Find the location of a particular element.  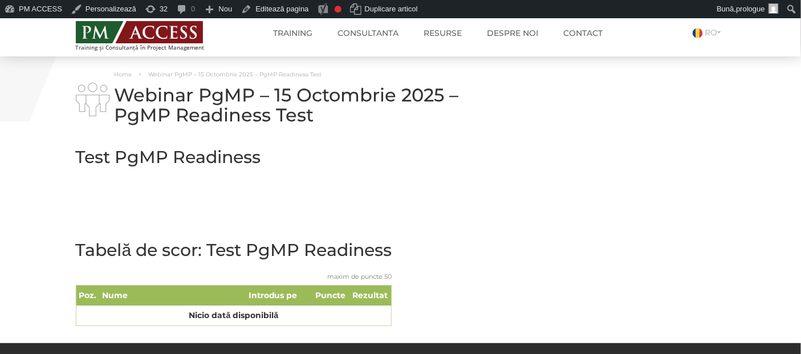

th: Nume is located at coordinates (166, 296).